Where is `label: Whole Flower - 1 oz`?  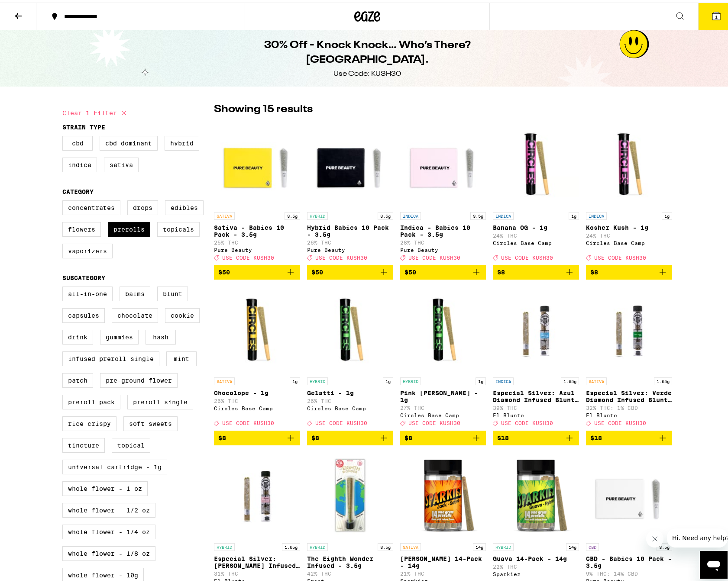
label: Whole Flower - 1 oz is located at coordinates (105, 486).